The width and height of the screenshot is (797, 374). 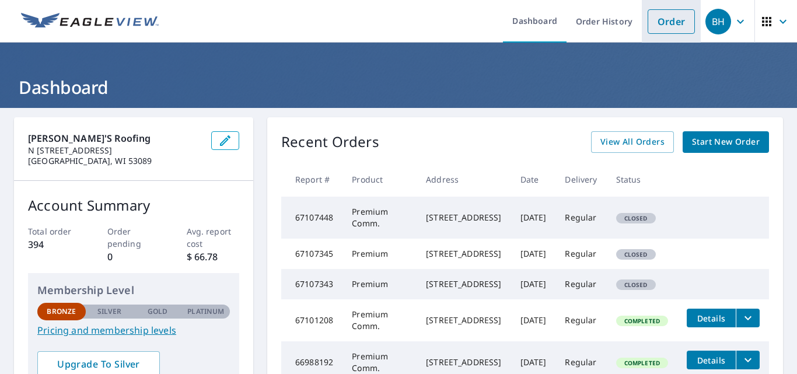 I want to click on a: Pricing and membership levels, so click(x=134, y=330).